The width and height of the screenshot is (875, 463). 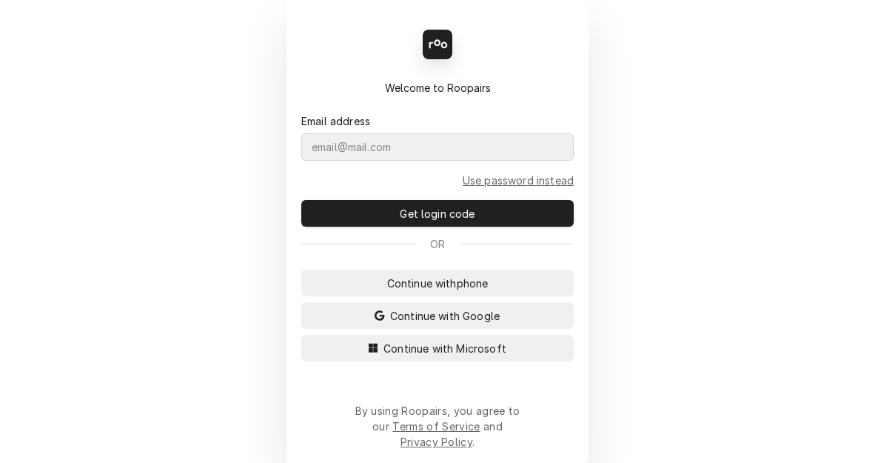 I want to click on button: Get login code, so click(x=437, y=213).